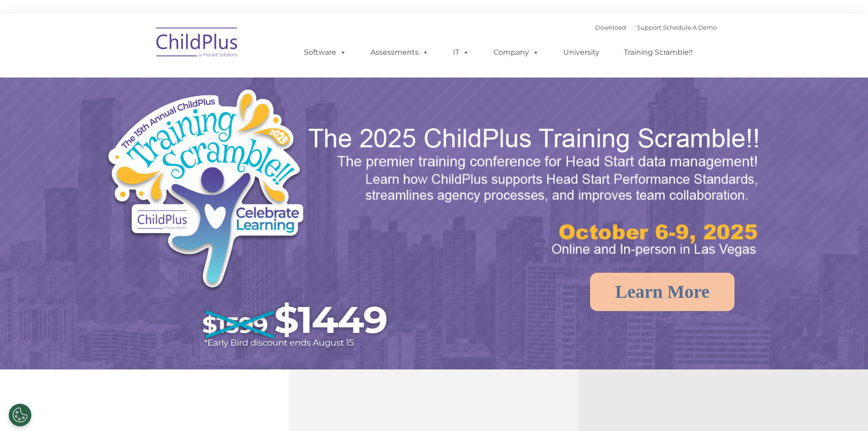 This screenshot has width=868, height=431. Describe the element at coordinates (20, 415) in the screenshot. I see `button: Cookies Settings` at that location.